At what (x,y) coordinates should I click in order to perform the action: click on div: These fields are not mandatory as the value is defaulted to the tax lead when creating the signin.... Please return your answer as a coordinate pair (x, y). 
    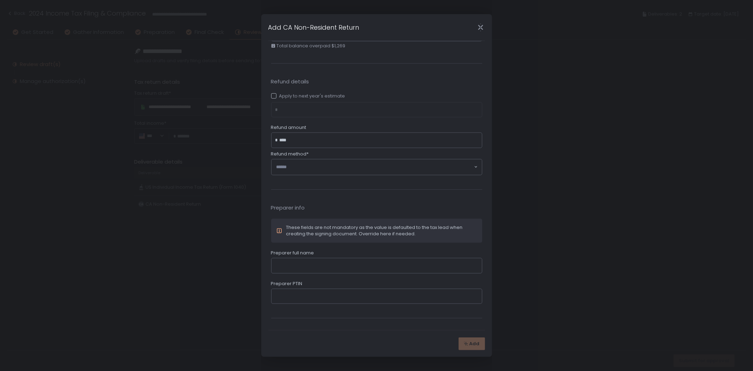
    Looking at the image, I should click on (382, 231).